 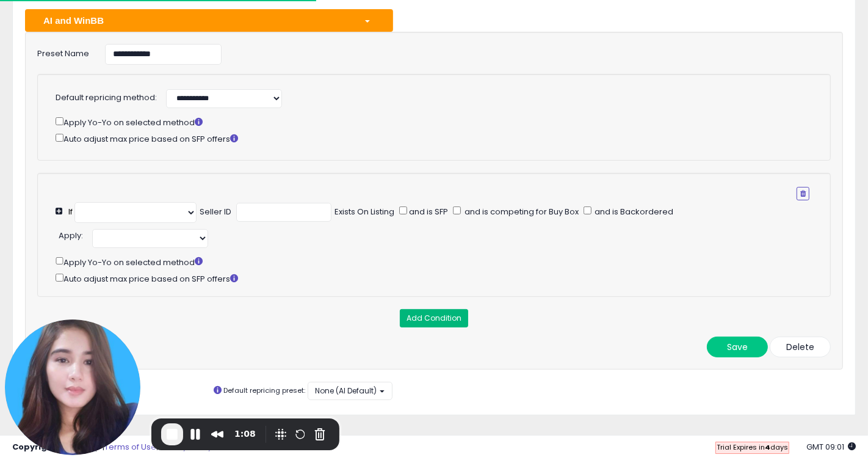 I want to click on button: Add Condition, so click(x=434, y=318).